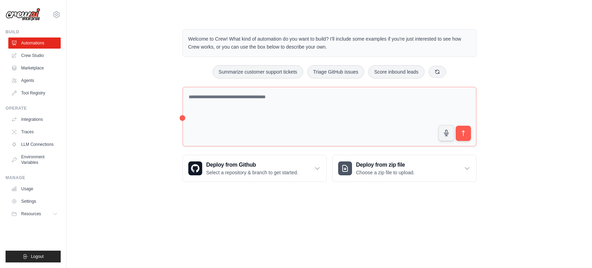 This screenshot has height=268, width=592. Describe the element at coordinates (33, 256) in the screenshot. I see `button: Logout` at that location.